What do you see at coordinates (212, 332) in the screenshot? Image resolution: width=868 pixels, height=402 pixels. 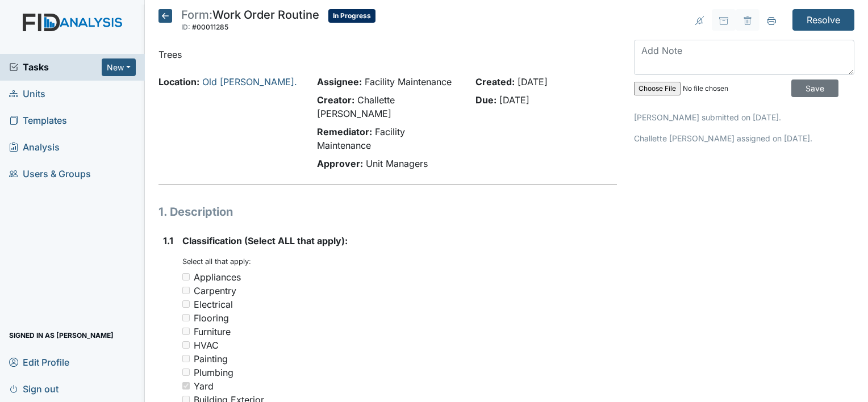 I see `div: Furniture` at bounding box center [212, 332].